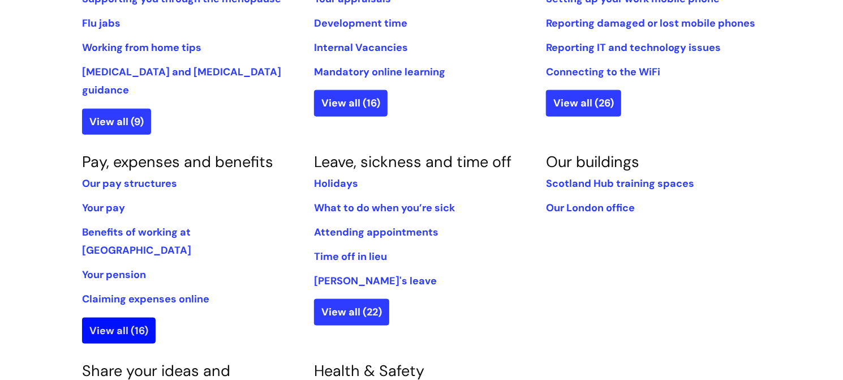 The width and height of the screenshot is (843, 380). I want to click on a: What to do when you’re sick, so click(384, 208).